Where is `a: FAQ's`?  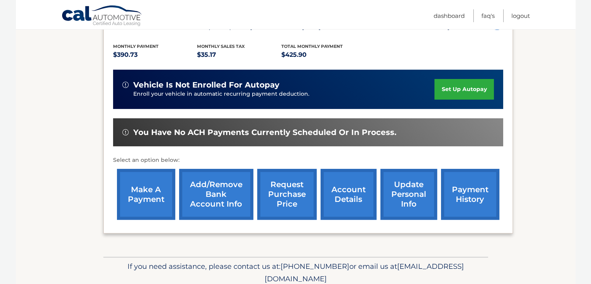
a: FAQ's is located at coordinates (488, 16).